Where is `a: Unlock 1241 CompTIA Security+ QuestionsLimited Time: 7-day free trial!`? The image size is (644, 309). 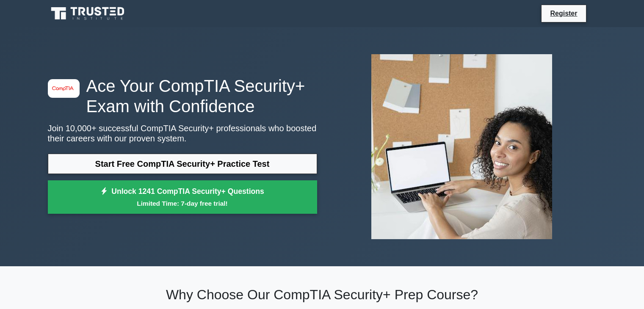
a: Unlock 1241 CompTIA Security+ QuestionsLimited Time: 7-day free trial! is located at coordinates (183, 197).